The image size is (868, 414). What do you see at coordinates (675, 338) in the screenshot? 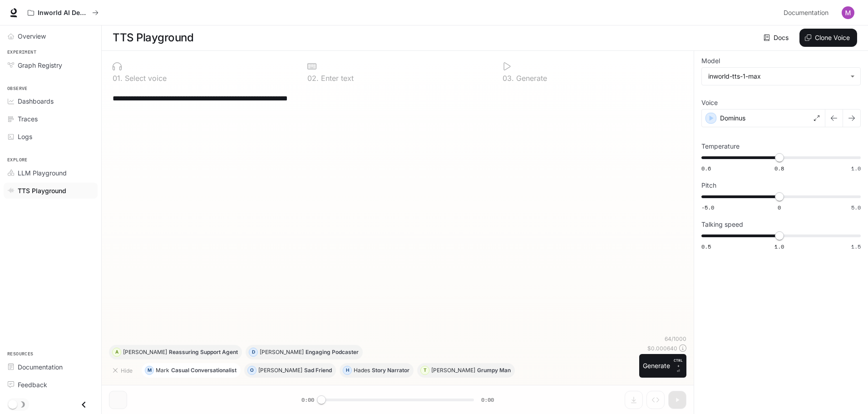
I see `p: 64 / 1000` at bounding box center [675, 338].